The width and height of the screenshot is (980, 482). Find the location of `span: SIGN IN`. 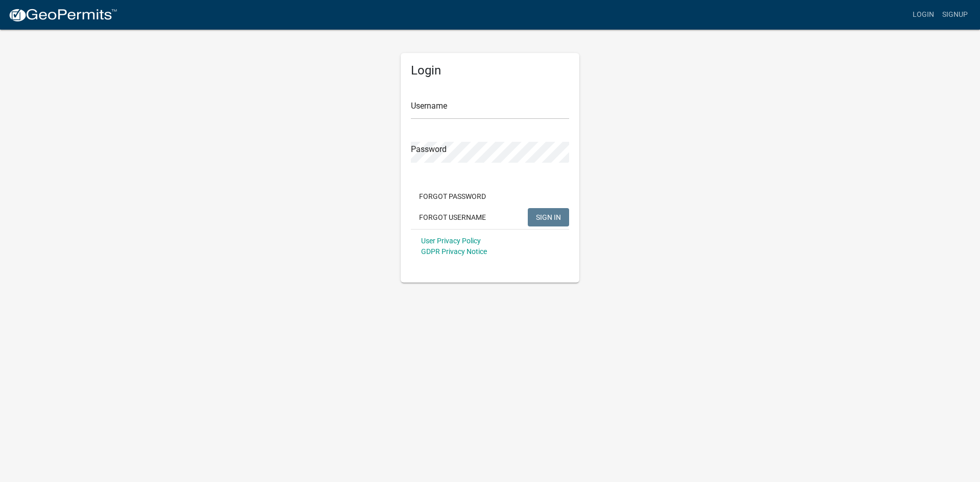

span: SIGN IN is located at coordinates (548, 217).